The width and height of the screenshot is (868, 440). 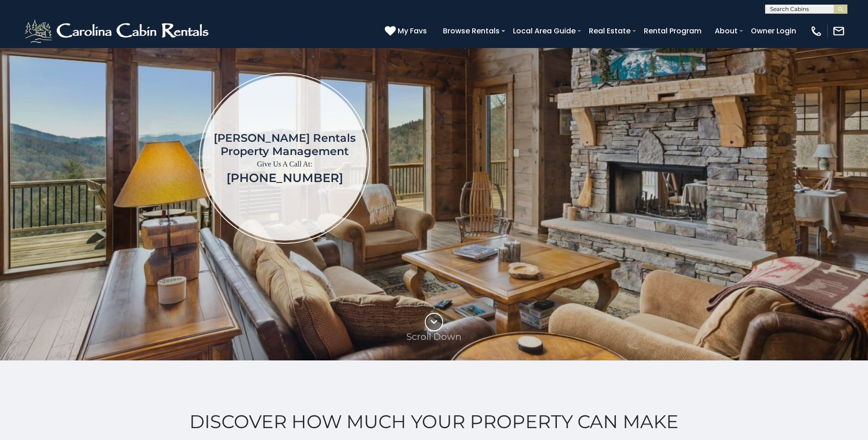 What do you see at coordinates (726, 31) in the screenshot?
I see `a: About` at bounding box center [726, 31].